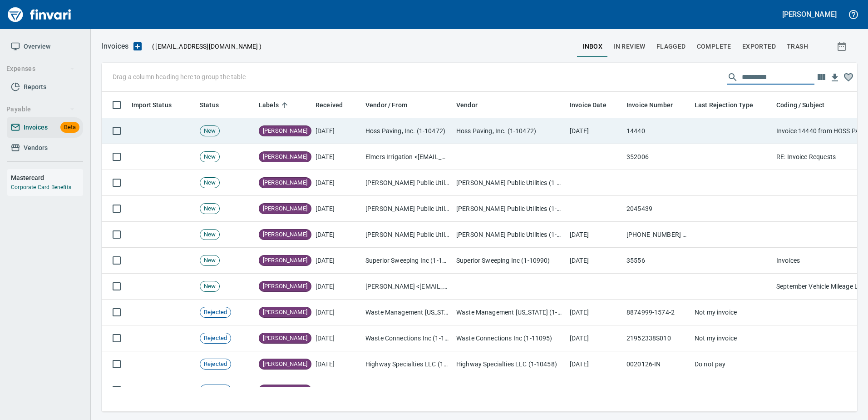 The width and height of the screenshot is (868, 420). Describe the element at coordinates (849, 77) in the screenshot. I see `button: Column choices favorited. Click to reset to default` at that location.